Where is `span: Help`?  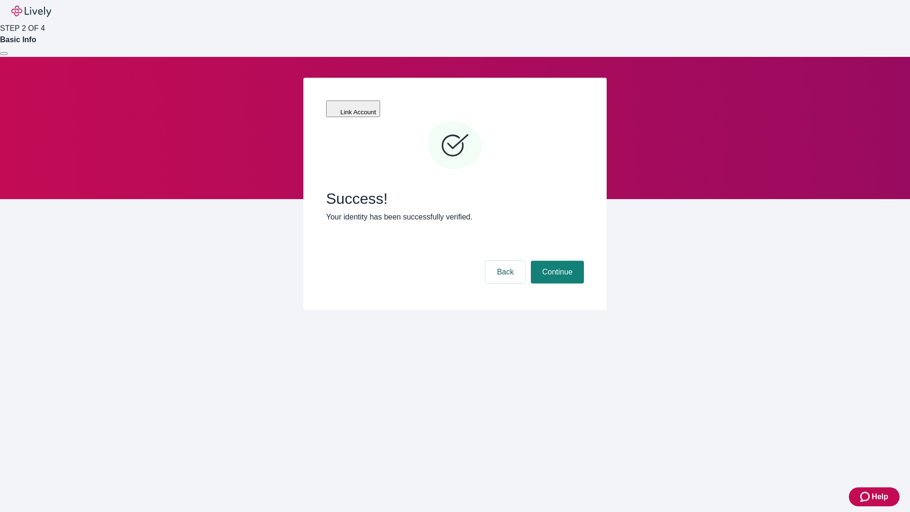
span: Help is located at coordinates (880, 497).